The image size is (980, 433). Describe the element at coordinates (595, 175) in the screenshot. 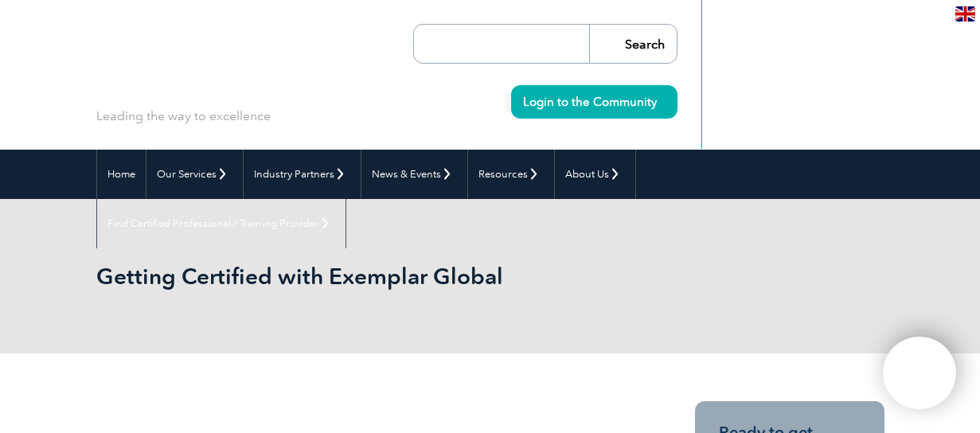

I see `a: About Us` at that location.